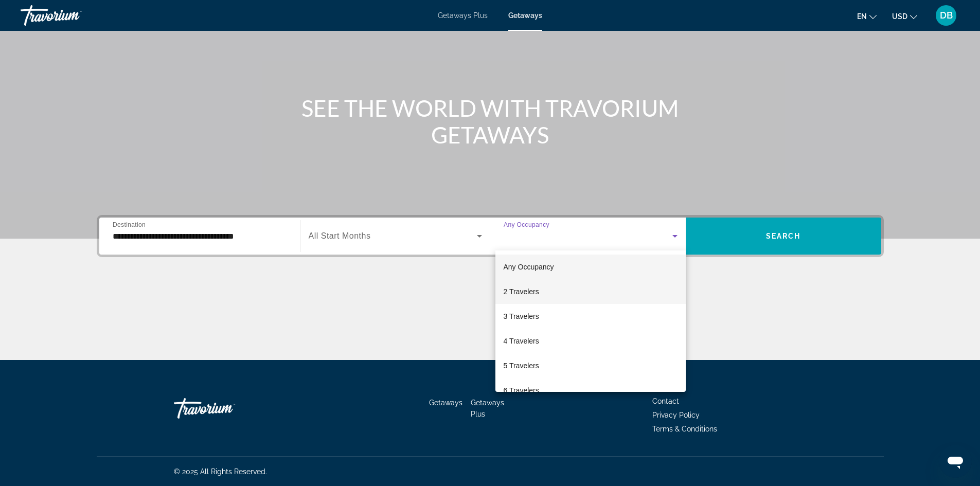  What do you see at coordinates (521, 291) in the screenshot?
I see `span: 2 Travelers` at bounding box center [521, 291].